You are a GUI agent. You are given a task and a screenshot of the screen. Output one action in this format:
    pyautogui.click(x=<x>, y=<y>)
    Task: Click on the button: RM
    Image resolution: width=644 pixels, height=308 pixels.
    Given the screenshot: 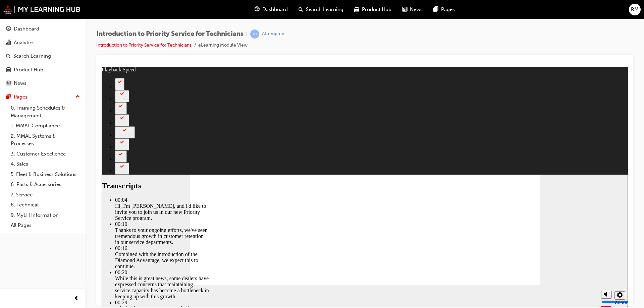 What is the action you would take?
    pyautogui.click(x=635, y=9)
    